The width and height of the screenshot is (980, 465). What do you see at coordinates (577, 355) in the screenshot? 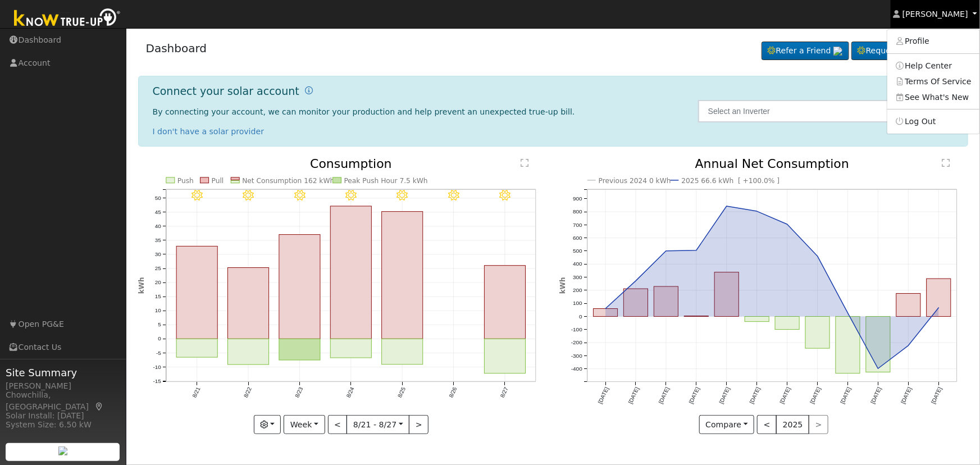
I see `text: -300` at bounding box center [577, 355].